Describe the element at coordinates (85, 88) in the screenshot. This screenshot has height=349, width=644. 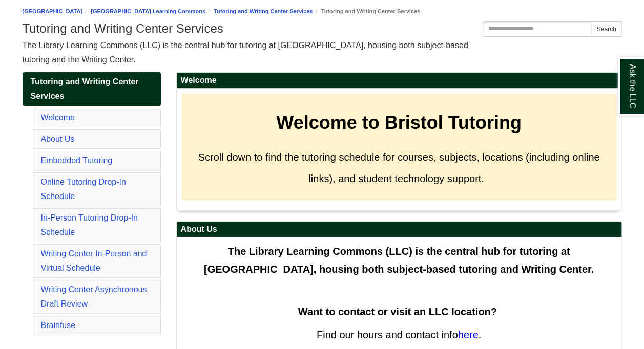
I see `span: Tutoring and Writing Center Services` at that location.